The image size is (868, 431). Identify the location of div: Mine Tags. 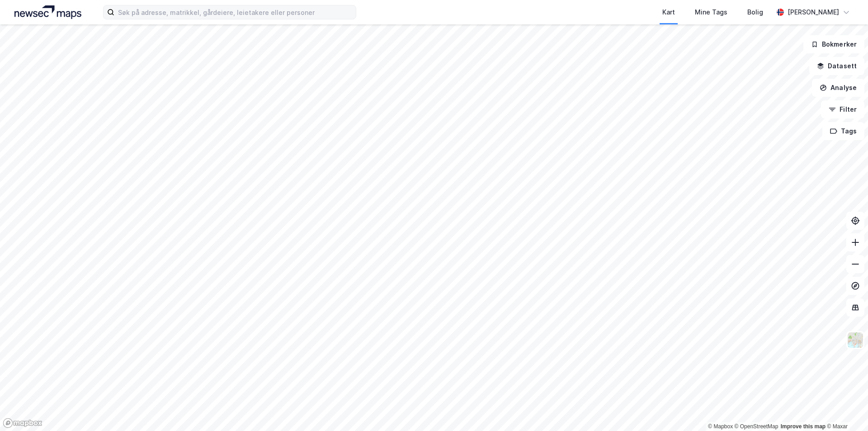
(711, 12).